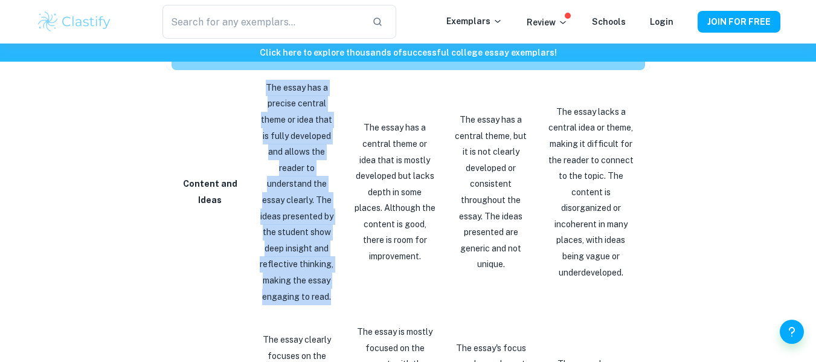 The image size is (816, 362). I want to click on img: Clastify logo, so click(74, 22).